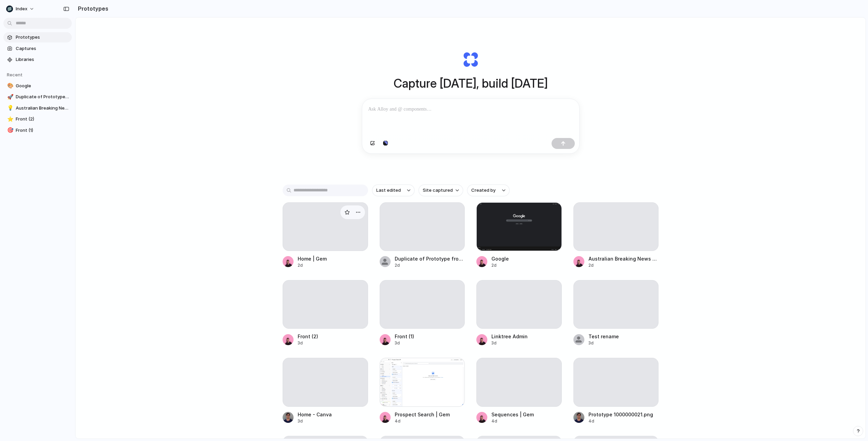 This screenshot has height=441, width=868. What do you see at coordinates (484, 190) in the screenshot?
I see `span: Created by` at bounding box center [484, 190].